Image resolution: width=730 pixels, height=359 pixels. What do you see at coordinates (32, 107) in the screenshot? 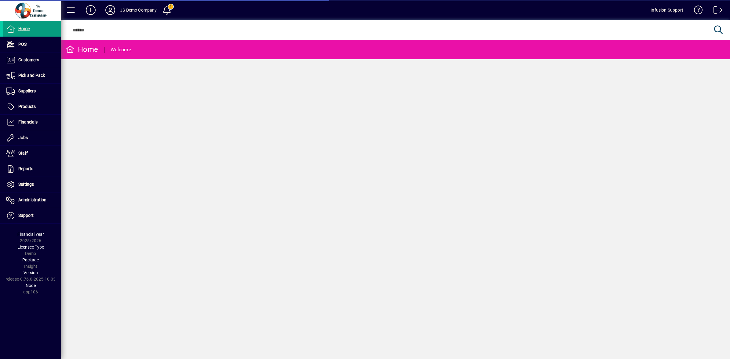
I see `a: Products` at bounding box center [32, 107].